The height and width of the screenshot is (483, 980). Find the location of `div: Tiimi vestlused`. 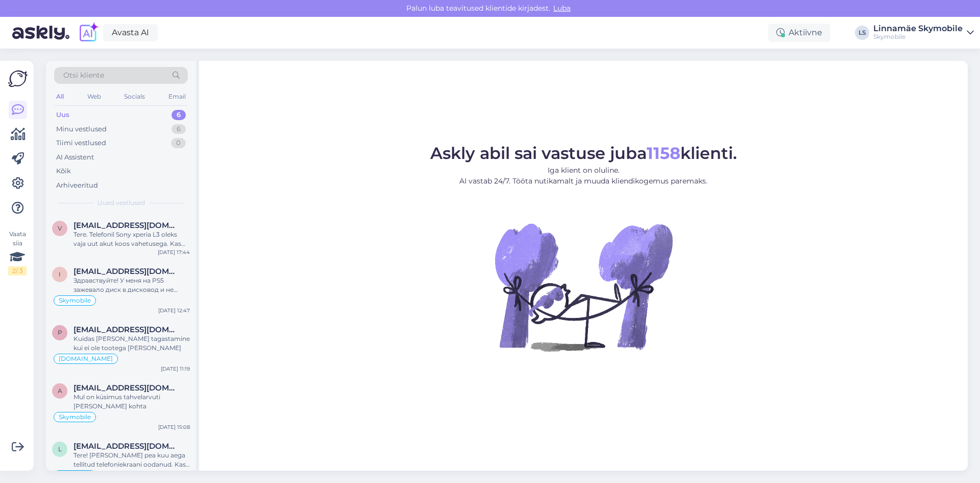

div: Tiimi vestlused is located at coordinates (81, 143).